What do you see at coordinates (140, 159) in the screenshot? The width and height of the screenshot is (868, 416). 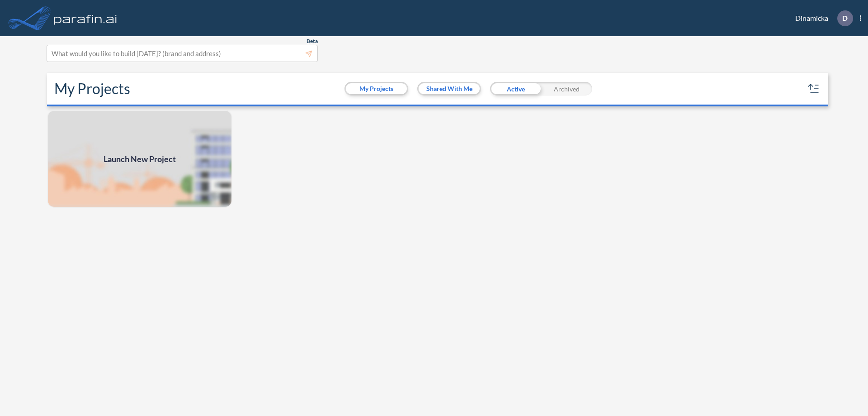 I see `img: add` at bounding box center [140, 159].